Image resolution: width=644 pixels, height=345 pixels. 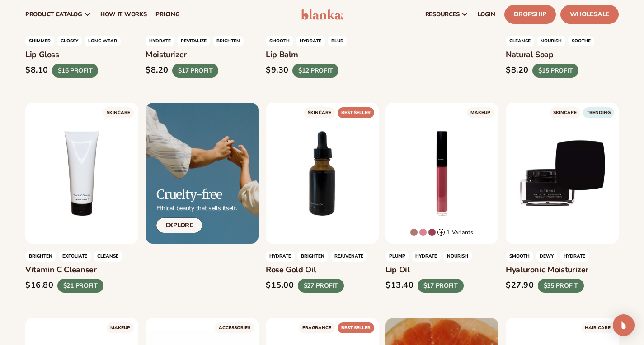 I want to click on span: GLOSSY, so click(x=69, y=41).